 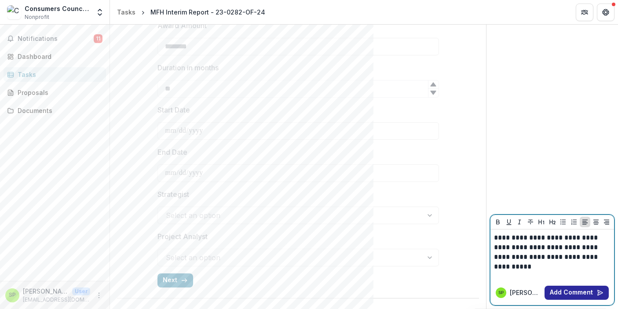 I want to click on nav: breadcrumb, so click(x=191, y=12).